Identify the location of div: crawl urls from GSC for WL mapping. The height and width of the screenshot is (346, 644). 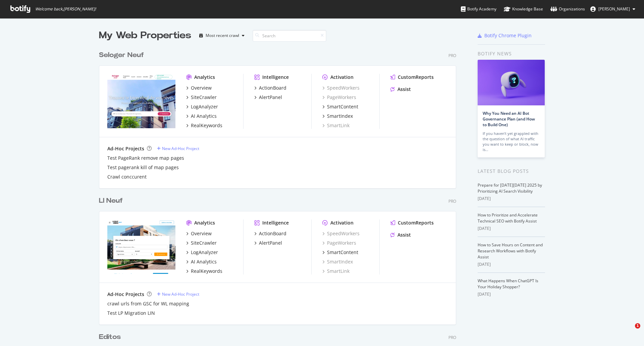
(148, 304).